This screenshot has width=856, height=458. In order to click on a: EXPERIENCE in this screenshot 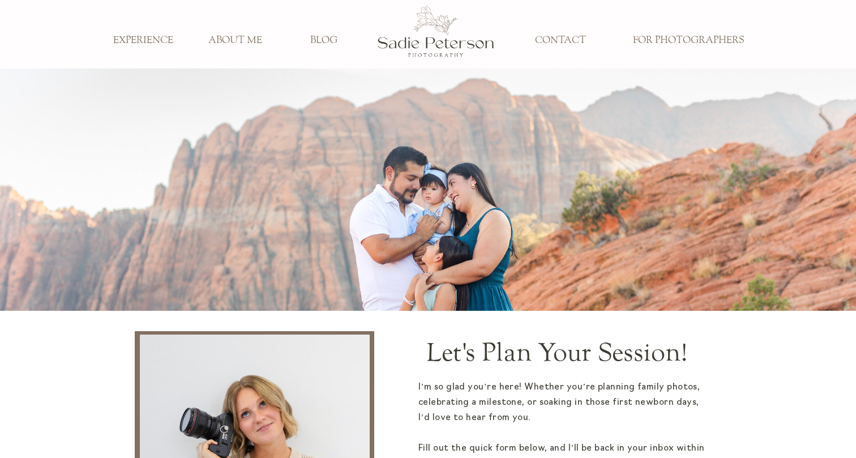, I will do `click(143, 41)`.